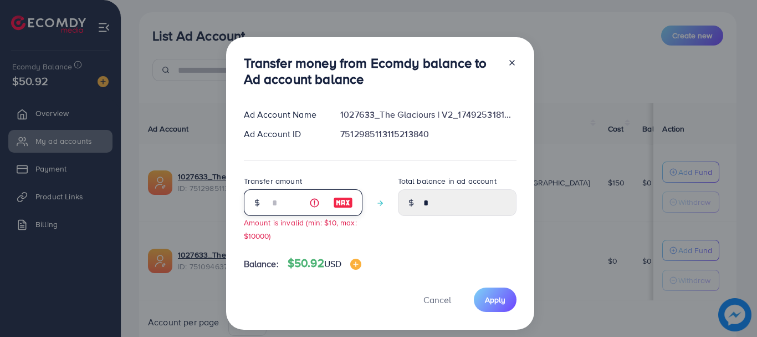 The image size is (757, 337). I want to click on div: Ad Account ID, so click(283, 134).